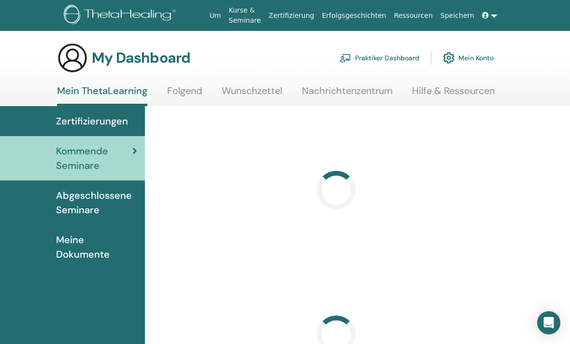 The image size is (570, 344). I want to click on a: Mein ThetaLearning, so click(102, 96).